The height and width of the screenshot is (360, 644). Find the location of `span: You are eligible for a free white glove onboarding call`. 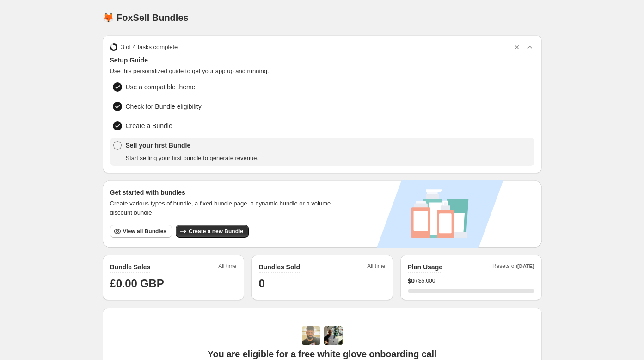

span: You are eligible for a free white glove onboarding call is located at coordinates (322, 354).